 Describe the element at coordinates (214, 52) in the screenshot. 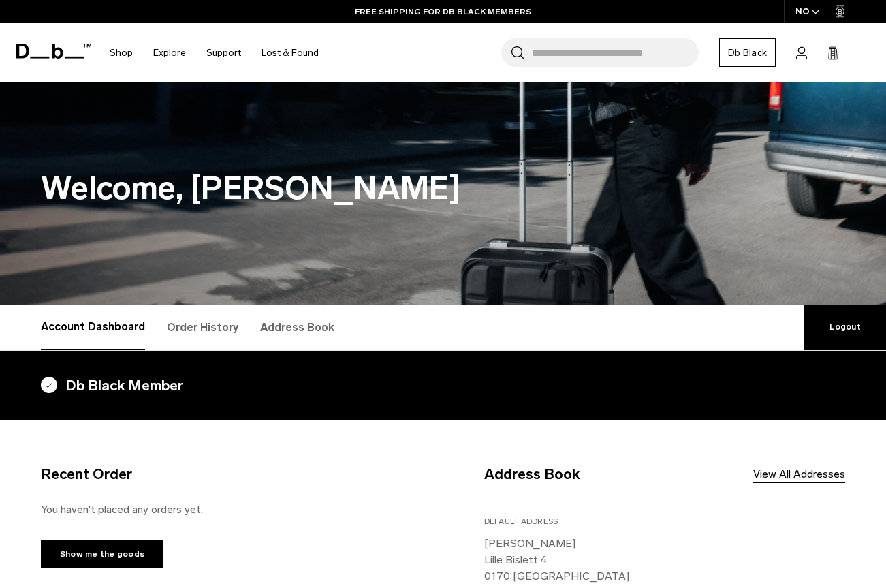

I see `nav: Main Navigation` at that location.